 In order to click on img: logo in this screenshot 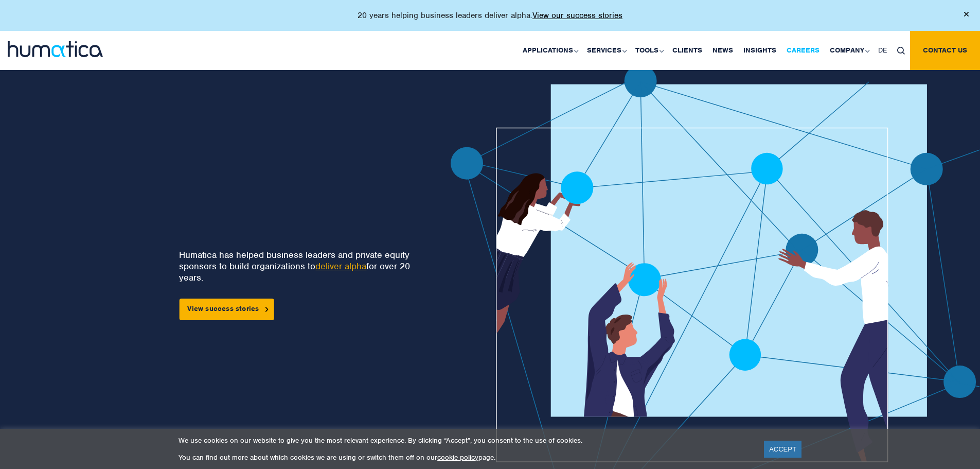, I will do `click(55, 48)`.